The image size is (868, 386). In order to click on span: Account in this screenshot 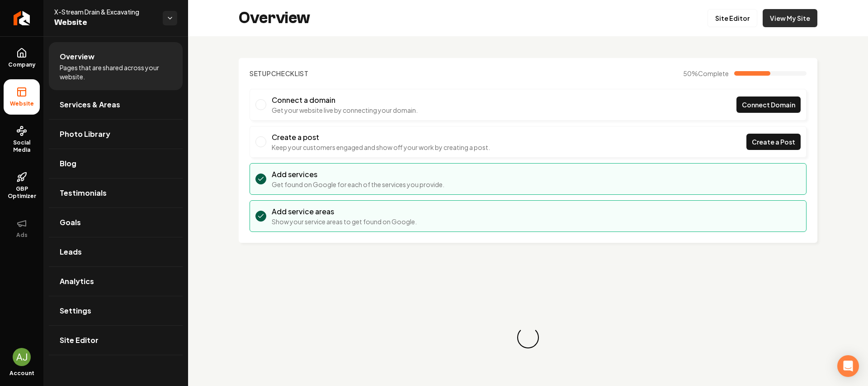, I will do `click(22, 373)`.